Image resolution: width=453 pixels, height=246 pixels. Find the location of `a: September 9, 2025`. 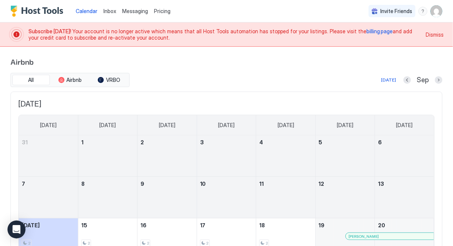

a: September 9, 2025 is located at coordinates (167, 184).